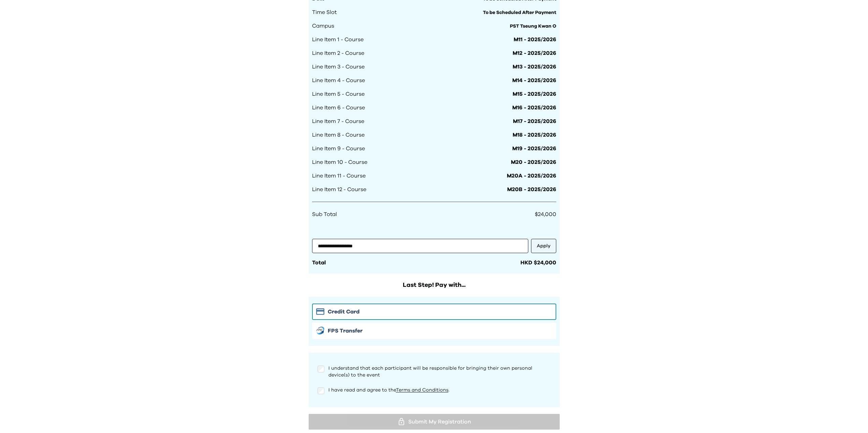 Image resolution: width=868 pixels, height=433 pixels. What do you see at coordinates (434, 422) in the screenshot?
I see `div: Submit My Registration` at bounding box center [434, 422].